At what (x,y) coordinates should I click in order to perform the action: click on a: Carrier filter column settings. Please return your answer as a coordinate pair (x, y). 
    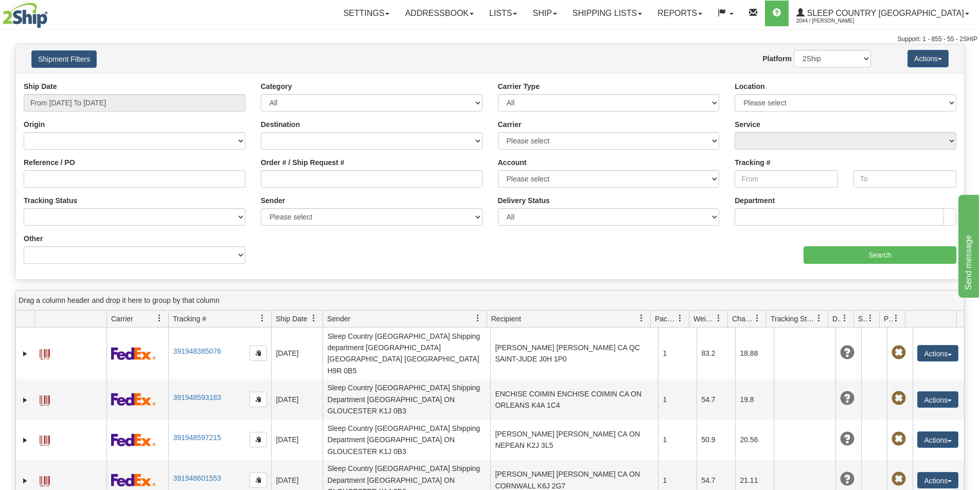
    Looking at the image, I should click on (160, 318).